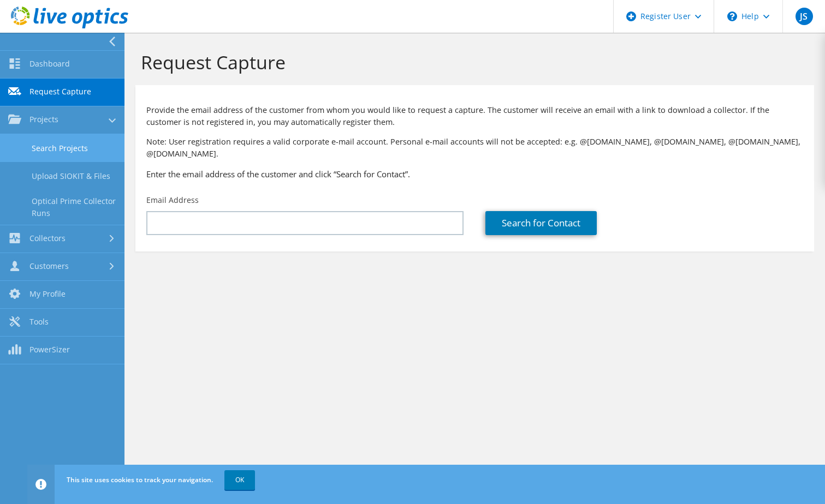 This screenshot has height=504, width=825. I want to click on a: OK, so click(240, 480).